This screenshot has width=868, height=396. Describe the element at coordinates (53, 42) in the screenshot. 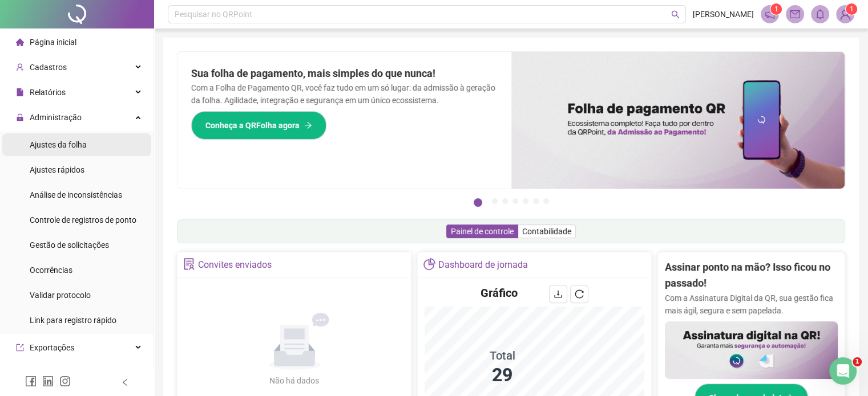

I see `span: Página inicial` at that location.